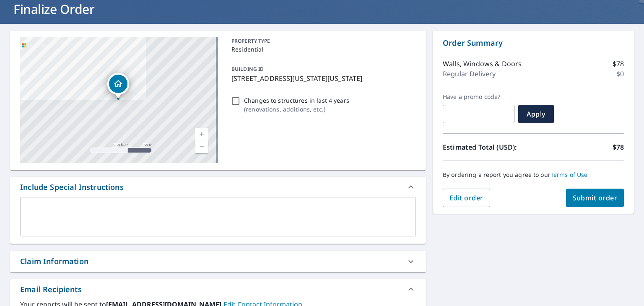 Image resolution: width=644 pixels, height=306 pixels. What do you see at coordinates (536, 114) in the screenshot?
I see `button: Apply` at bounding box center [536, 114].